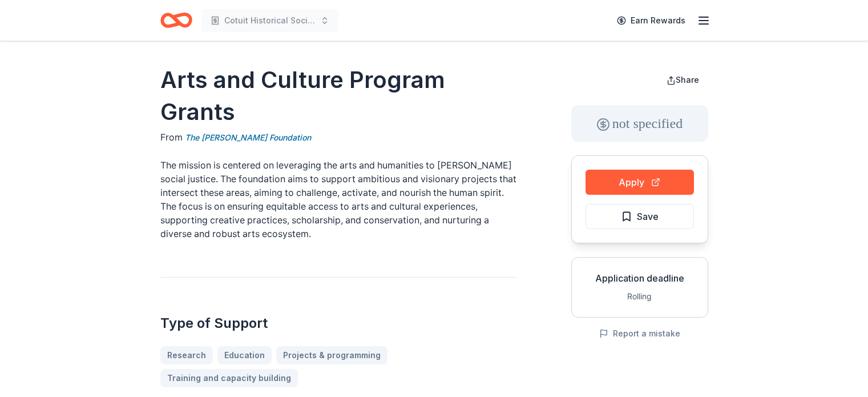 Image resolution: width=868 pixels, height=397 pixels. What do you see at coordinates (682, 80) in the screenshot?
I see `button: Share` at bounding box center [682, 80].